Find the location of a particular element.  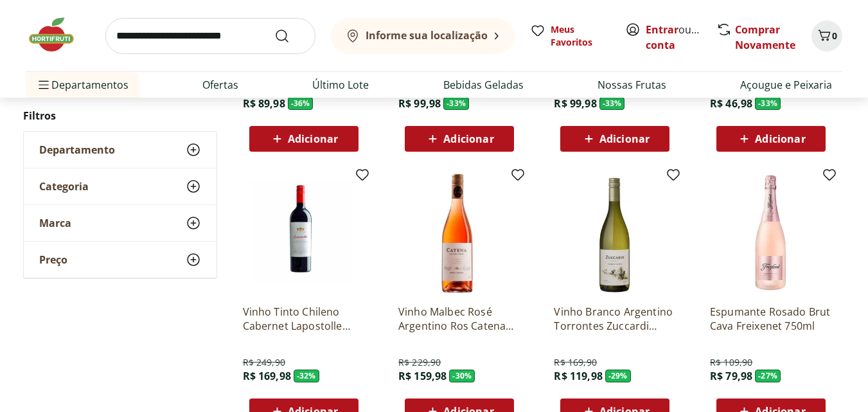

a: Comprar Novamente is located at coordinates (765, 37).